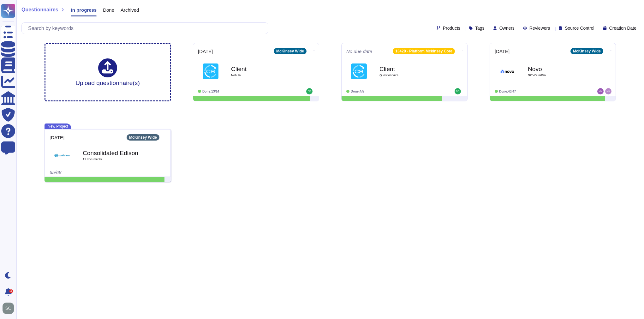 The image size is (644, 319). What do you see at coordinates (40, 10) in the screenshot?
I see `span: Questionnaires` at bounding box center [40, 10].